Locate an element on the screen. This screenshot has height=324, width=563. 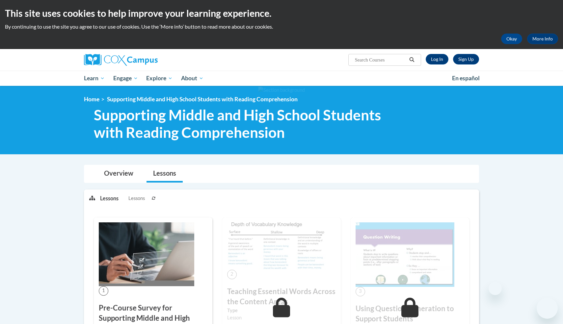
a: Cox Campus is located at coordinates (147, 60).